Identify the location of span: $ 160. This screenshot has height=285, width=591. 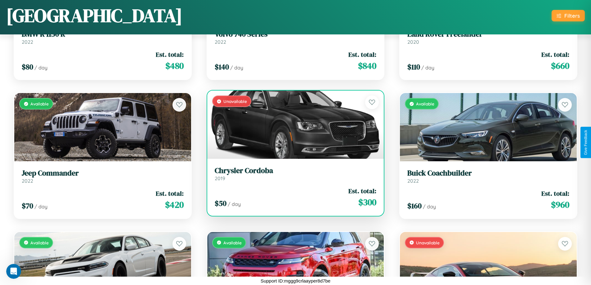
(414, 206).